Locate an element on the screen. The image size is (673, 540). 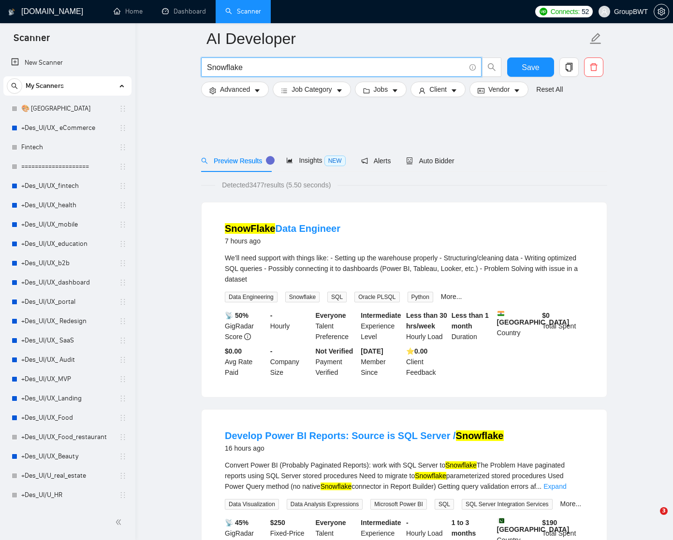
span: notification is located at coordinates (365, 161).